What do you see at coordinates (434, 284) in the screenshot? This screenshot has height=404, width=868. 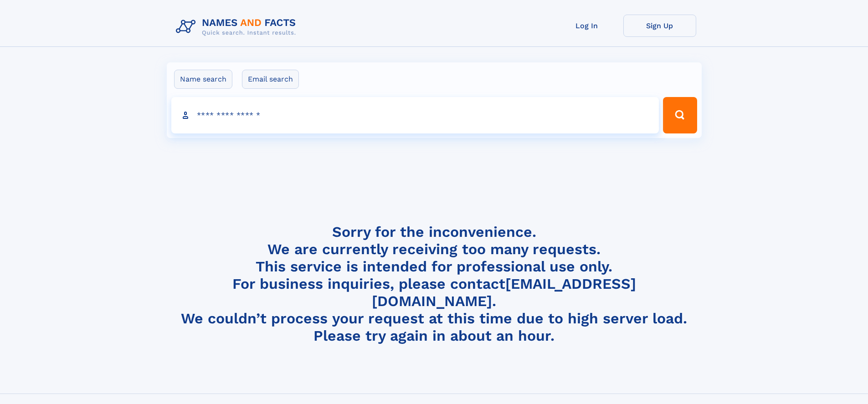 I see `h4: Sorry for the inconvenience. We are currently receiving too many requests. This service is intend...` at bounding box center [434, 284].